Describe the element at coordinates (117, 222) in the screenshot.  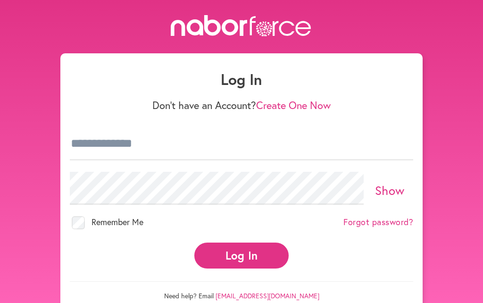
I see `span: Remember Me` at that location.